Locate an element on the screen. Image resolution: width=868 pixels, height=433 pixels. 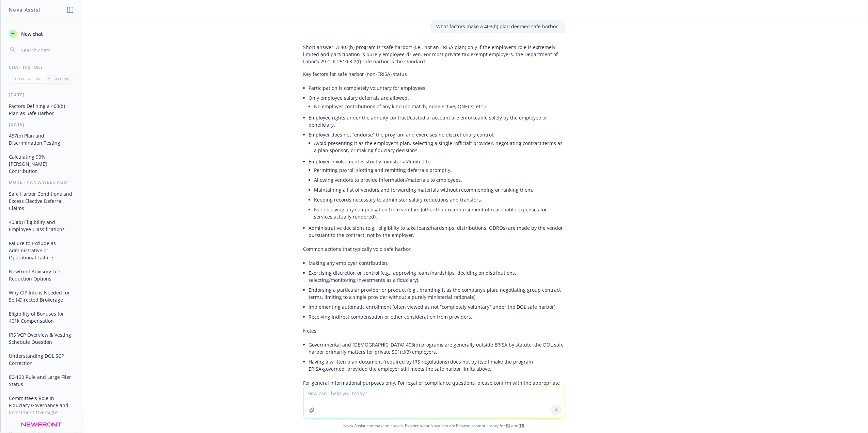
li: Permitting payroll slotting and remitting deferrals promptly. is located at coordinates (439, 170).